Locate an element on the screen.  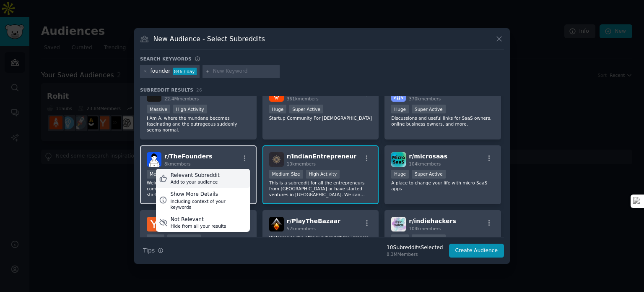
p: I Am A, where the mundane becomes fascinating and the outrageous suddenly seems normal. is located at coordinates (198, 124).